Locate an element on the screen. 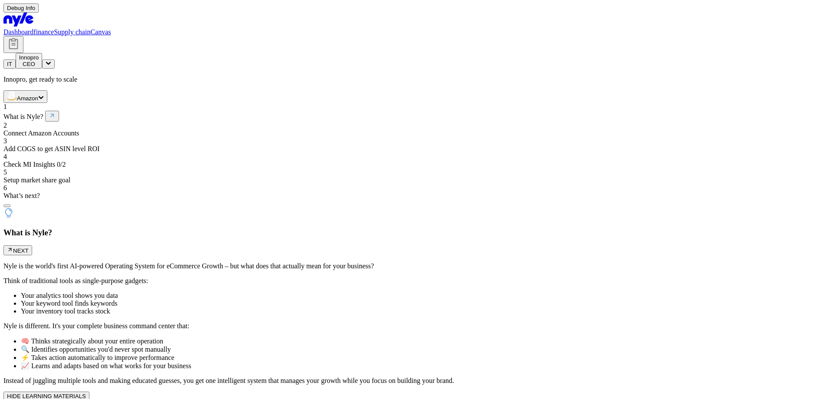 This screenshot has height=399, width=827. p: Think of traditional tools as single-purpose gadgets: is located at coordinates (413, 281).